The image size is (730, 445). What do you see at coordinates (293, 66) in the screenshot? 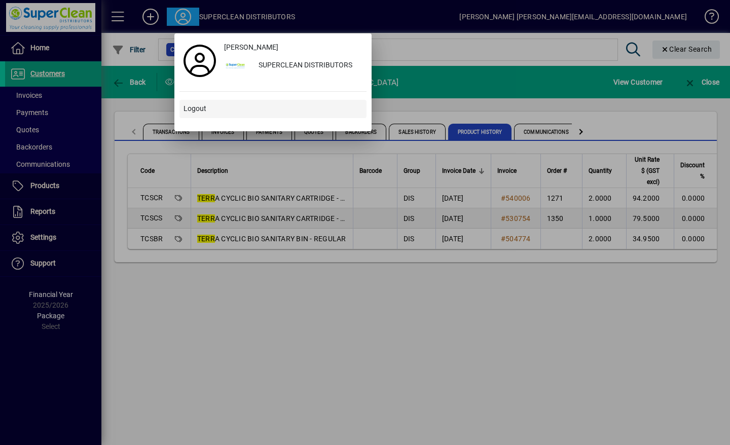
I see `button: SUPERCLEAN DISTRIBUTORS` at bounding box center [293, 66].